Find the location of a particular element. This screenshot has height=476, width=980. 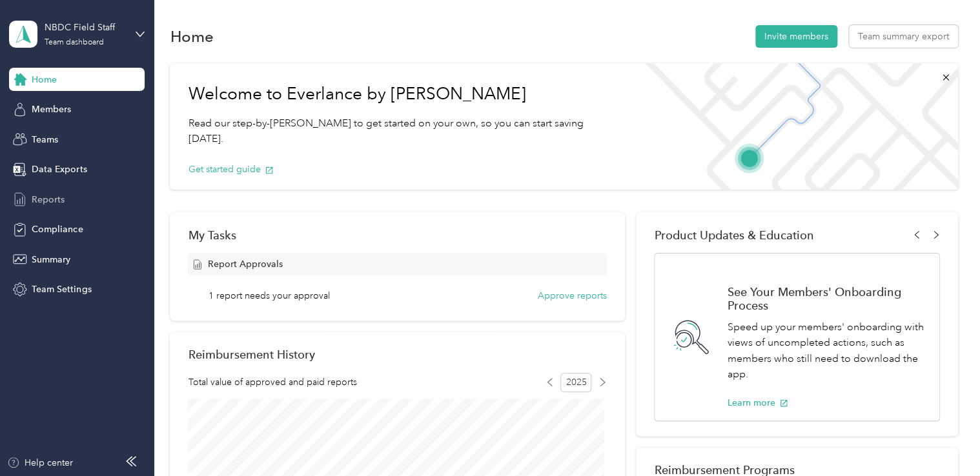

span: Team Settings is located at coordinates (61, 289).